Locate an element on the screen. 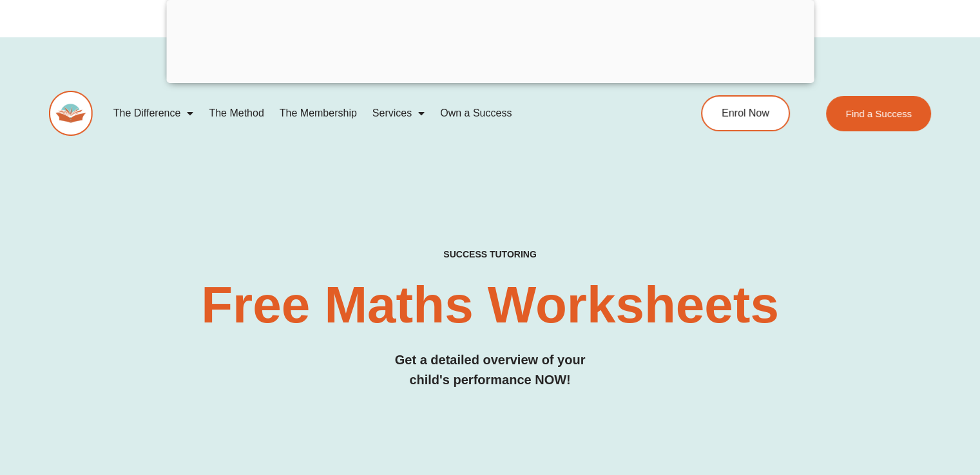 The height and width of the screenshot is (475, 980). a: Enrol Now is located at coordinates (745, 113).